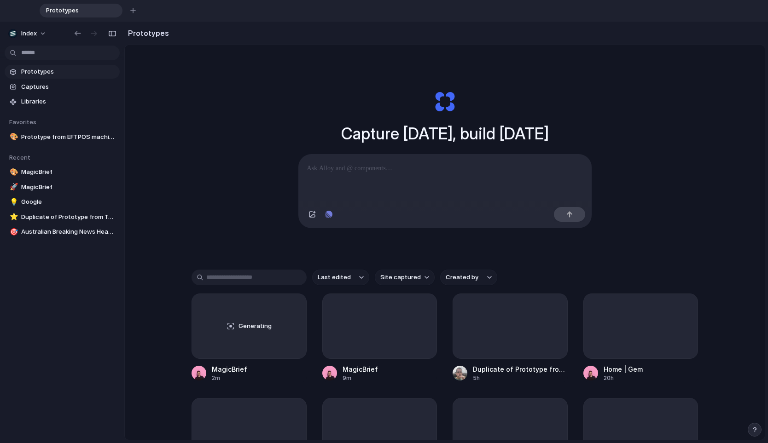  I want to click on button: Last edited, so click(341, 278).